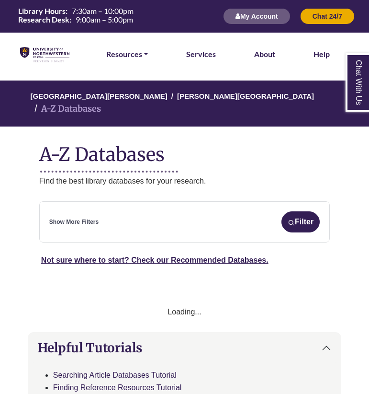 This screenshot has height=394, width=369. What do you see at coordinates (184, 181) in the screenshot?
I see `p: Find the best library databases for your research.` at bounding box center [184, 181].